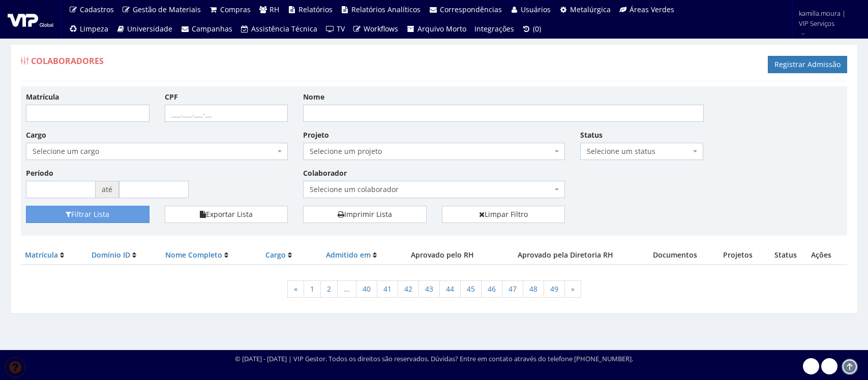 This screenshot has width=868, height=380. I want to click on th: Aprovado pelo RH, so click(442, 255).